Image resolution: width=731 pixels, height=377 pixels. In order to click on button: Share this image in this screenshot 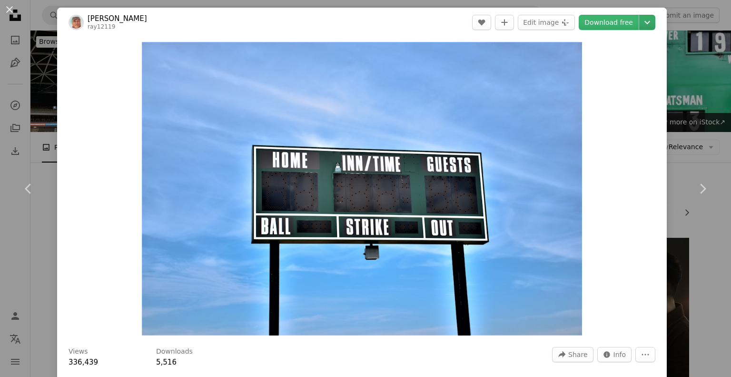, I will do `click(573, 354)`.